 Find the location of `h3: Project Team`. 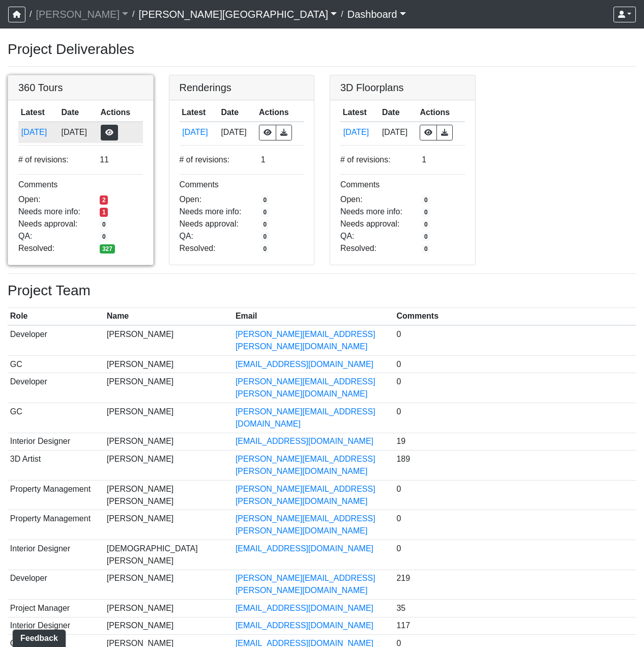

h3: Project Team is located at coordinates (322, 291).